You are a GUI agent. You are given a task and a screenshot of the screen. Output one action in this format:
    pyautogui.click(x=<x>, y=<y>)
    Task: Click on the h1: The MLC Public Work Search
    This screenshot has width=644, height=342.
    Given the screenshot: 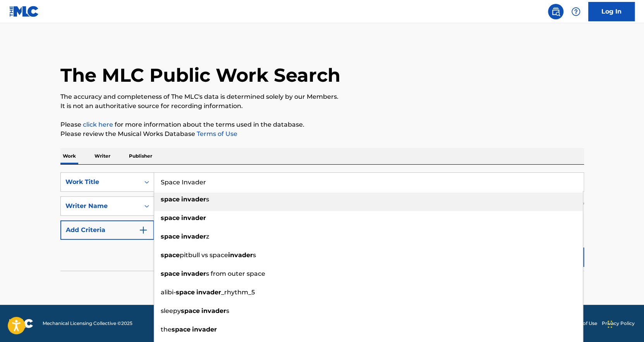 What is the action you would take?
    pyautogui.click(x=200, y=75)
    